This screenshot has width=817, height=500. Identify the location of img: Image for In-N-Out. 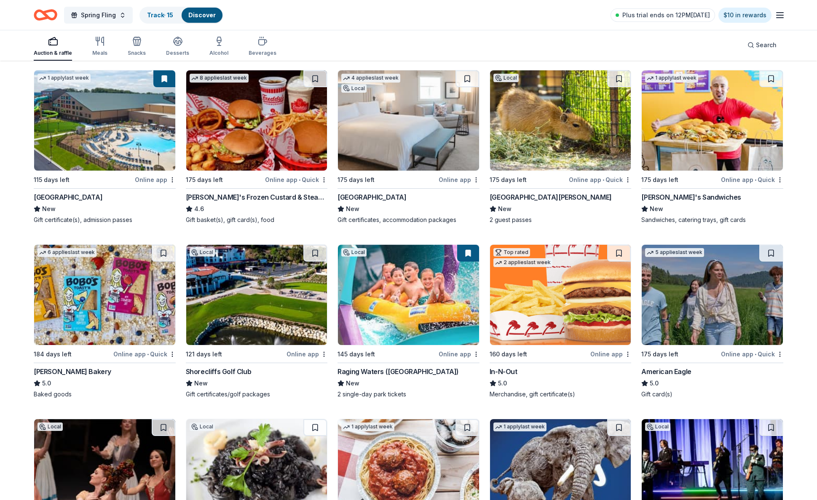
(560, 295).